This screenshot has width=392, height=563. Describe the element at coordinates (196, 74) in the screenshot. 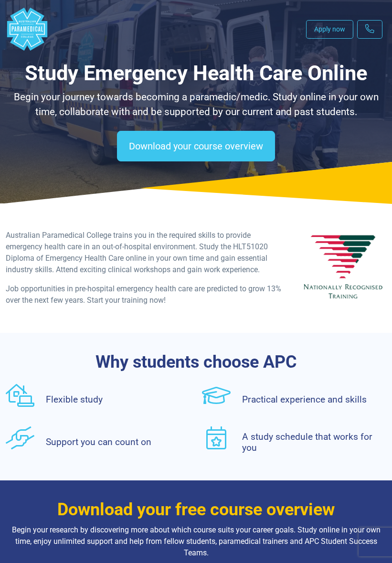

I see `h1: Study Emergency Health Care Online` at that location.